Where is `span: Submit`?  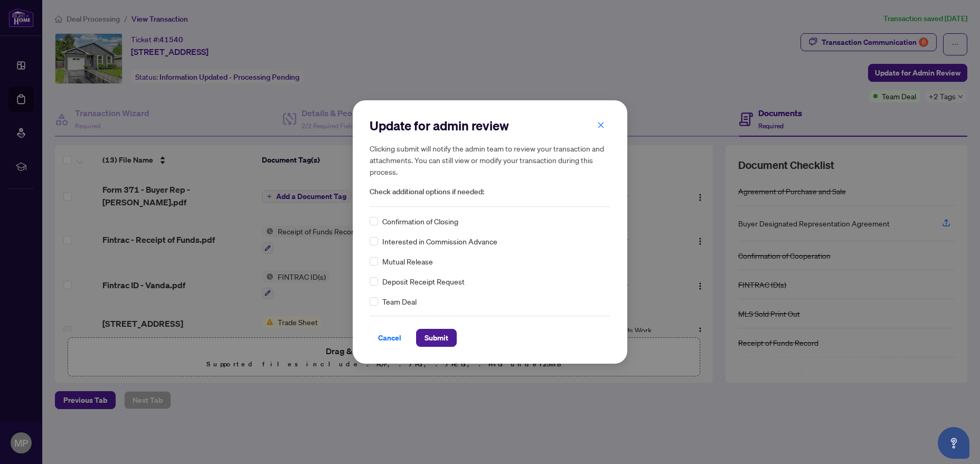
span: Submit is located at coordinates (436, 337).